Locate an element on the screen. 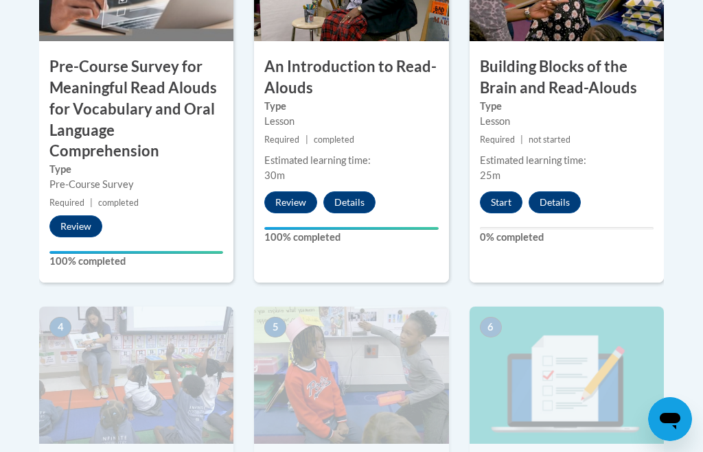 The width and height of the screenshot is (703, 452). span: not started is located at coordinates (549, 139).